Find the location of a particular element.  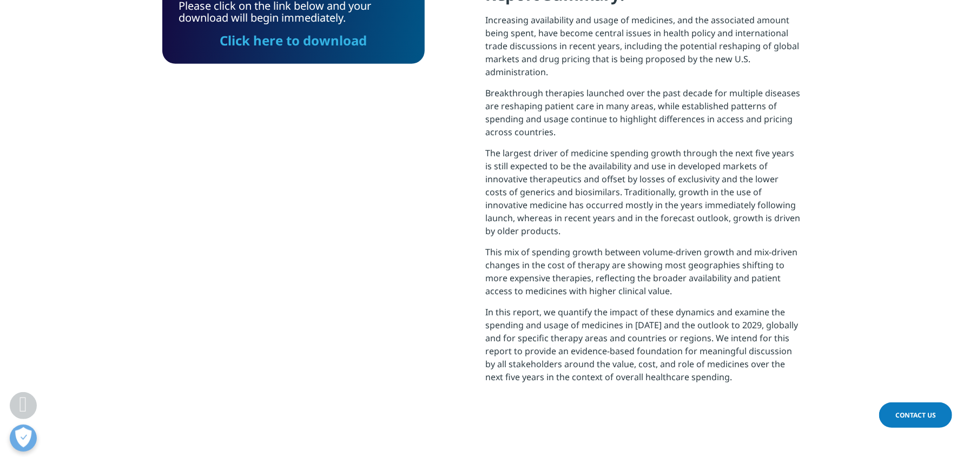

p: In this report, we quantify the impact of these dynamics and examine the spending and usage of me... is located at coordinates (642, 348).